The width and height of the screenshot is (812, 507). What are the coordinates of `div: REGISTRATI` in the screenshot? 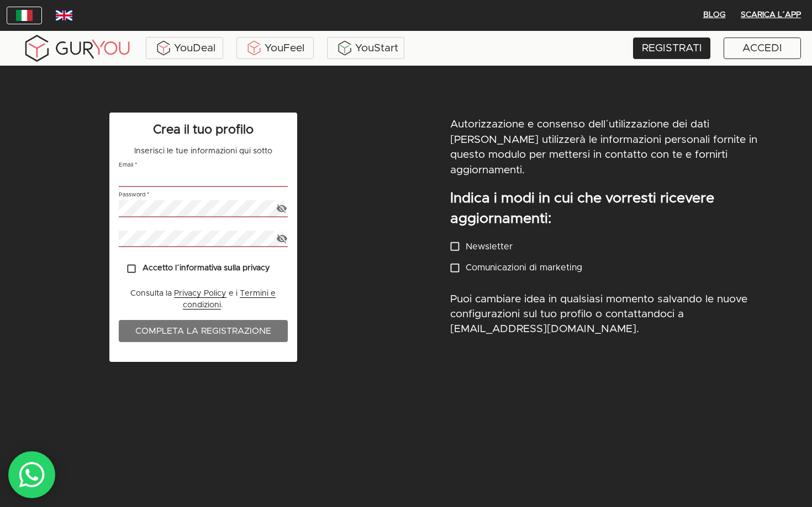 It's located at (671, 48).